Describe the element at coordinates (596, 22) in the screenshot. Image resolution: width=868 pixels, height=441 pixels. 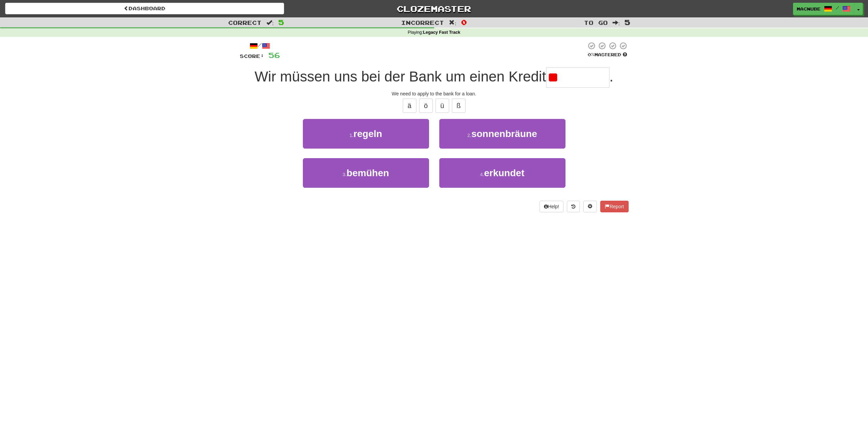
I see `span: To go` at that location.